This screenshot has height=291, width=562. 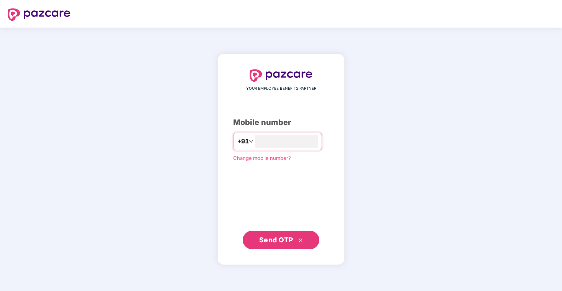 I want to click on a: Change mobile number?, so click(x=262, y=158).